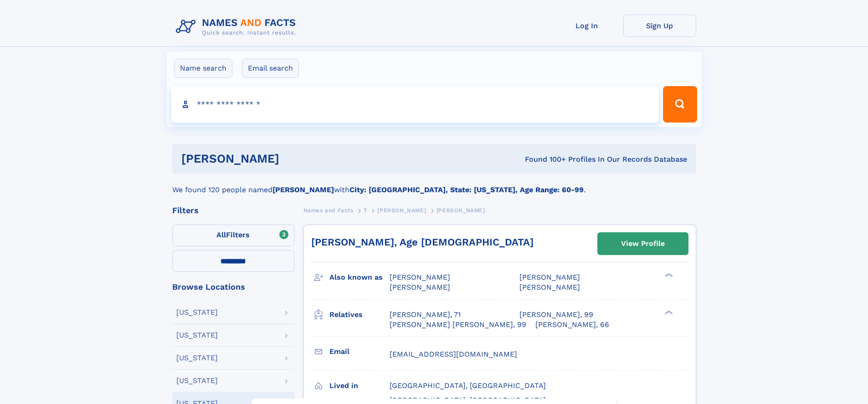  I want to click on div: View Profile, so click(643, 244).